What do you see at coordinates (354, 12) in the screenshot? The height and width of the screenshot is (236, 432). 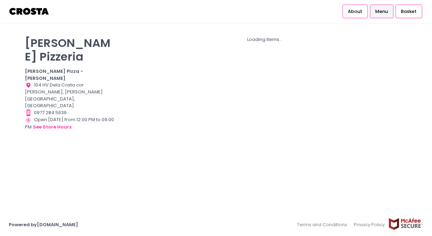 I see `span: About` at bounding box center [354, 12].